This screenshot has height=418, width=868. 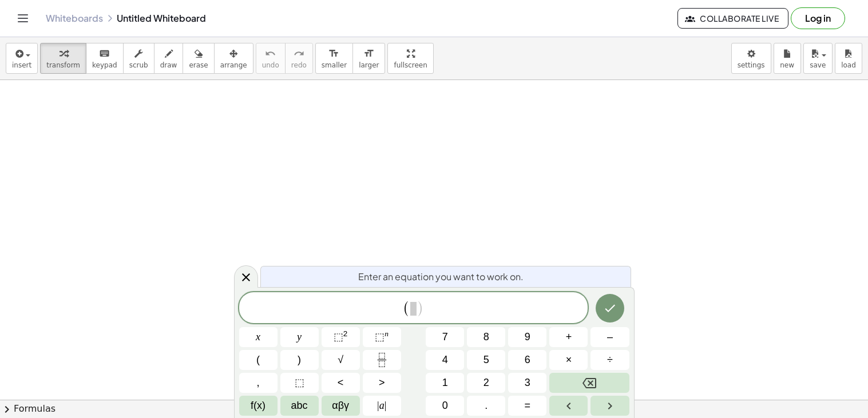 What do you see at coordinates (589, 383) in the screenshot?
I see `button: Backspace` at bounding box center [589, 383].